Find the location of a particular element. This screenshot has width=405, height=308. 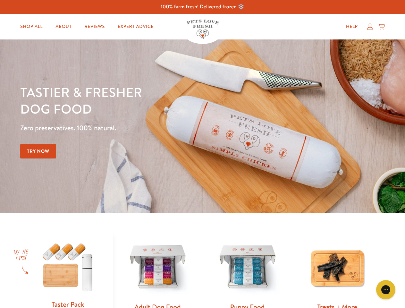

a: Reviews is located at coordinates (94, 27).